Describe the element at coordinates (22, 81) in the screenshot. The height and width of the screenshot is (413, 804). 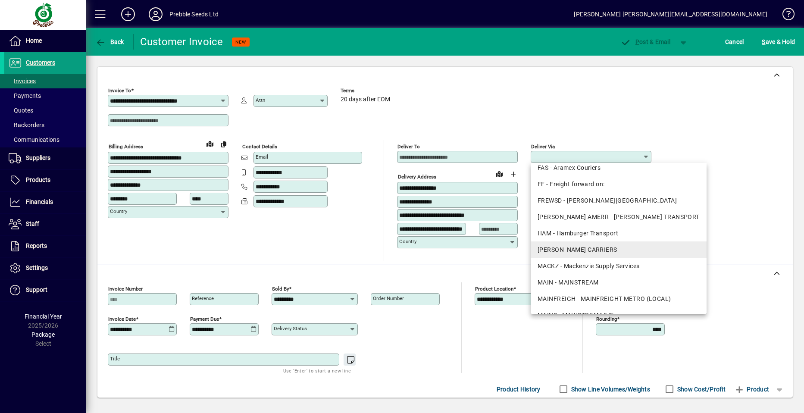
I see `span: Invoices` at that location.